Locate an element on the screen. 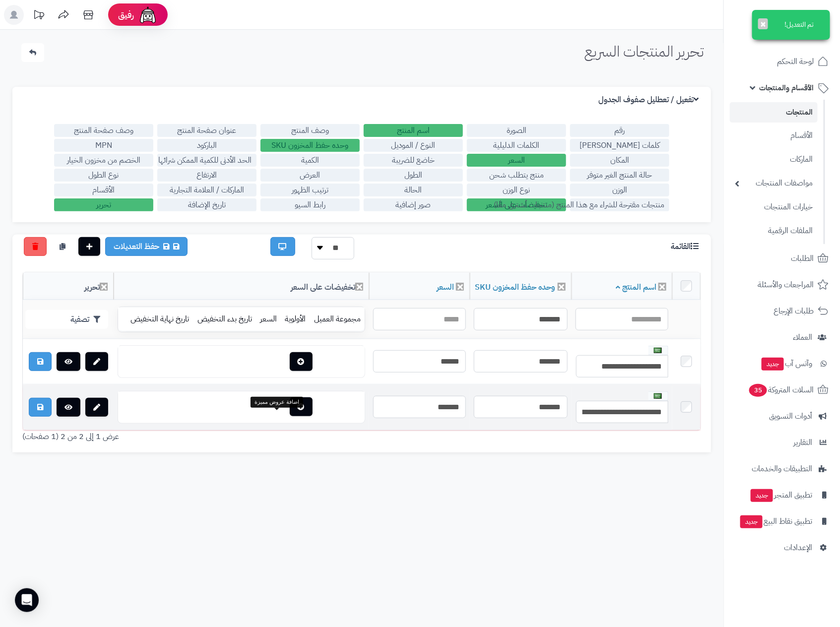 The width and height of the screenshot is (840, 627). label: MPN is located at coordinates (103, 145).